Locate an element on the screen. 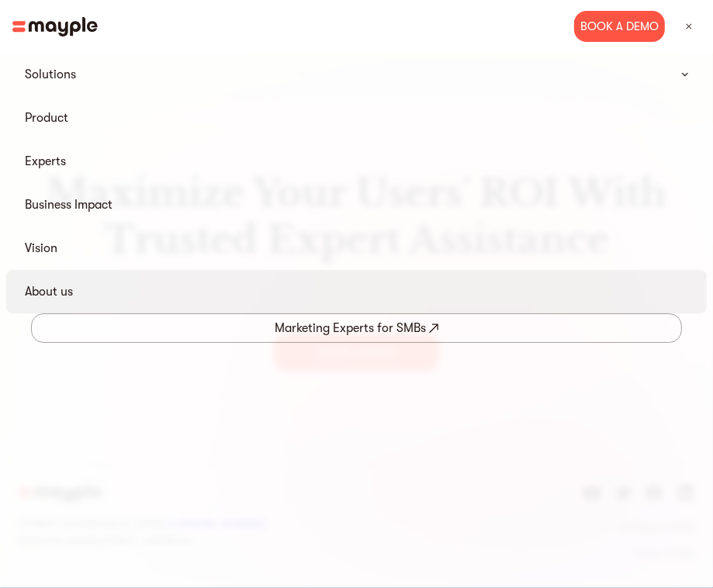 Image resolution: width=713 pixels, height=588 pixels. a: Product is located at coordinates (46, 118).